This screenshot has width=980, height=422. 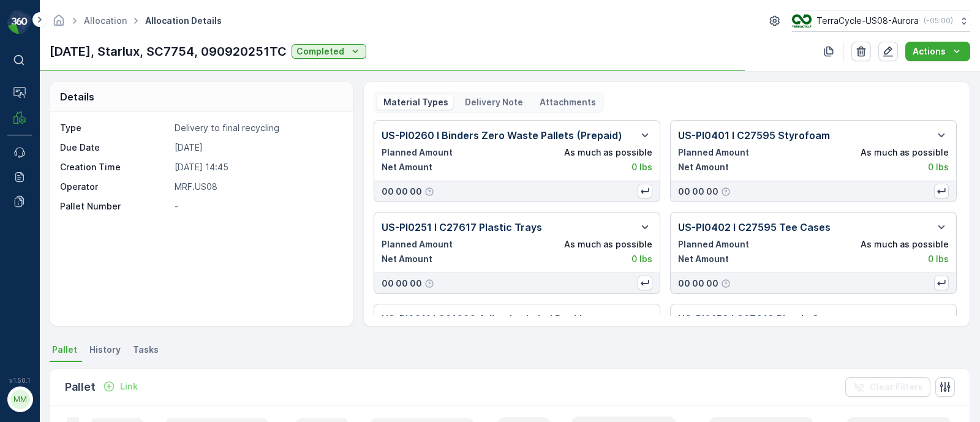 What do you see at coordinates (320, 51) in the screenshot?
I see `p: Completed` at bounding box center [320, 51].